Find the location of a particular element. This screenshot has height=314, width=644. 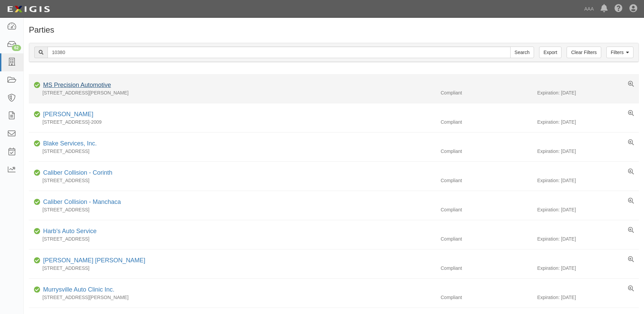

div: Caliber Collision - Corinth is located at coordinates (76, 173).